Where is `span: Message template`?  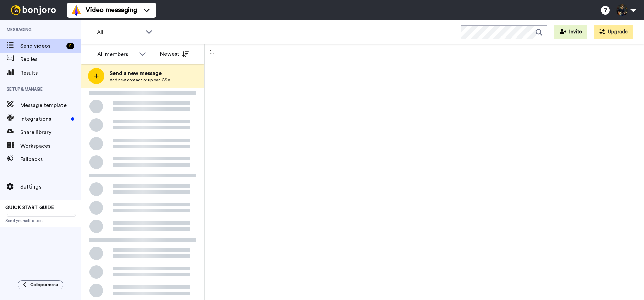 span: Message template is located at coordinates (51, 105).